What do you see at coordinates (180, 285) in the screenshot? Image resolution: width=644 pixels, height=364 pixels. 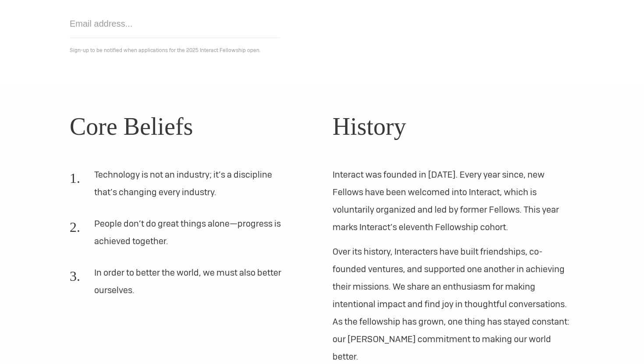 I see `li: In order to better the world, we must also better ourselves.` at bounding box center [180, 285].